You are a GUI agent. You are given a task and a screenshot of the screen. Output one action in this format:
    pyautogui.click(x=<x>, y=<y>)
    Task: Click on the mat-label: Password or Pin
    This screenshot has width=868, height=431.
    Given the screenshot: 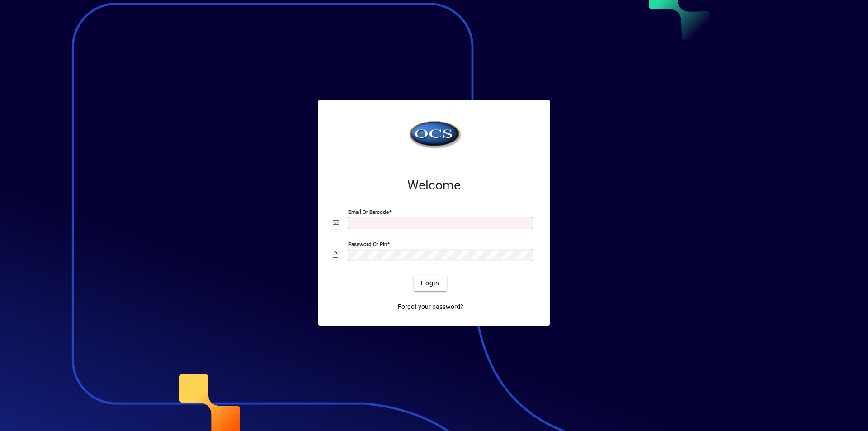 What is the action you would take?
    pyautogui.click(x=368, y=244)
    